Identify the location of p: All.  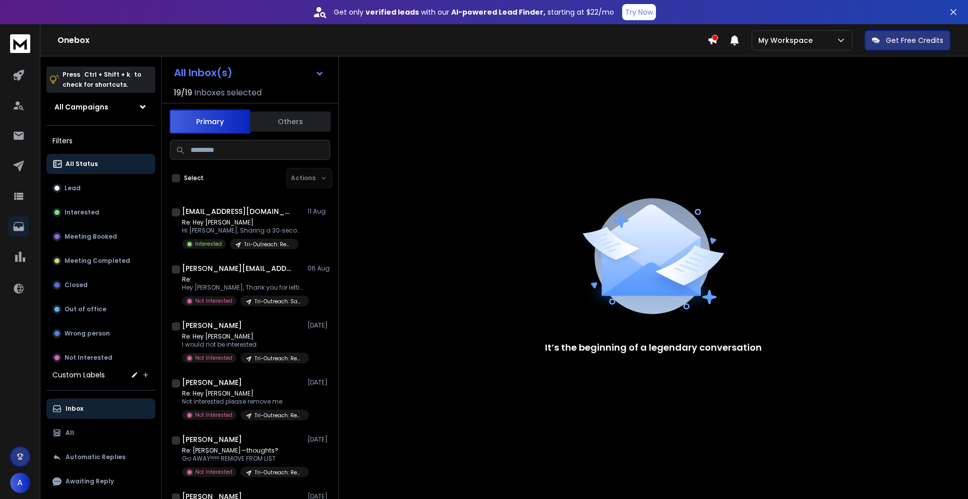
(70, 433).